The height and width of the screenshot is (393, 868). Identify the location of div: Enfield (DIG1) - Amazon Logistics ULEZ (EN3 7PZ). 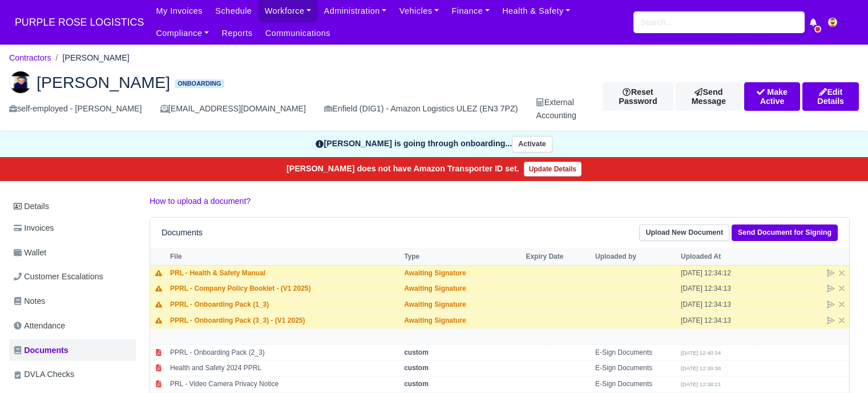
(421, 108).